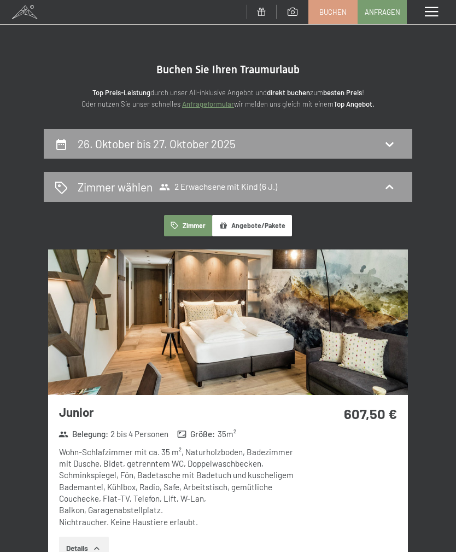  What do you see at coordinates (343, 92) in the screenshot?
I see `strong: besten Preis` at bounding box center [343, 92].